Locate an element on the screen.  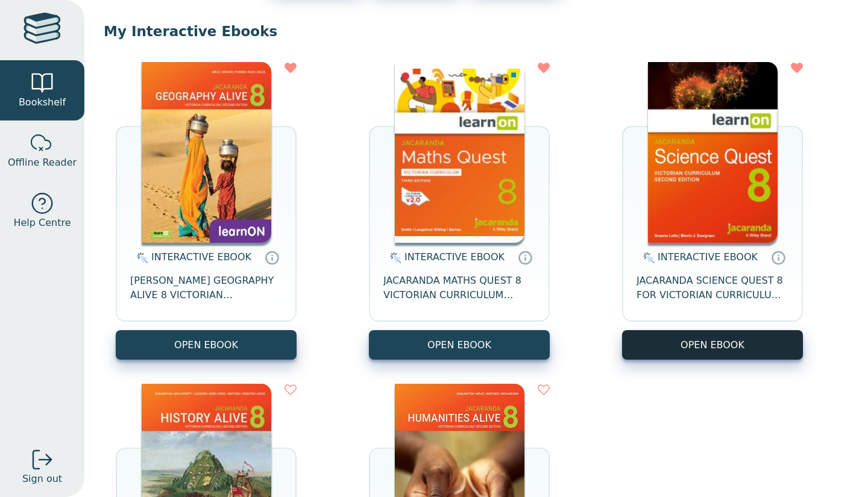
img: fffb2005-5288-ea11-a992-0272d098c78b.png is located at coordinates (712, 153).